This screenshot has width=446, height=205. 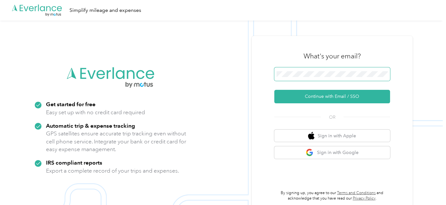 I want to click on a: Terms and Conditions, so click(x=356, y=193).